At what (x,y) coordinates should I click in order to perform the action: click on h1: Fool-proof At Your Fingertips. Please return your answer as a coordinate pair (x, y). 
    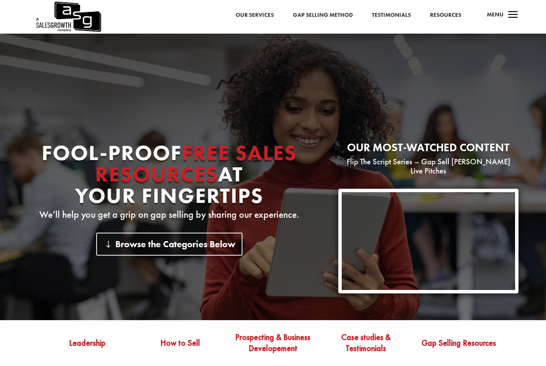
    Looking at the image, I should click on (170, 176).